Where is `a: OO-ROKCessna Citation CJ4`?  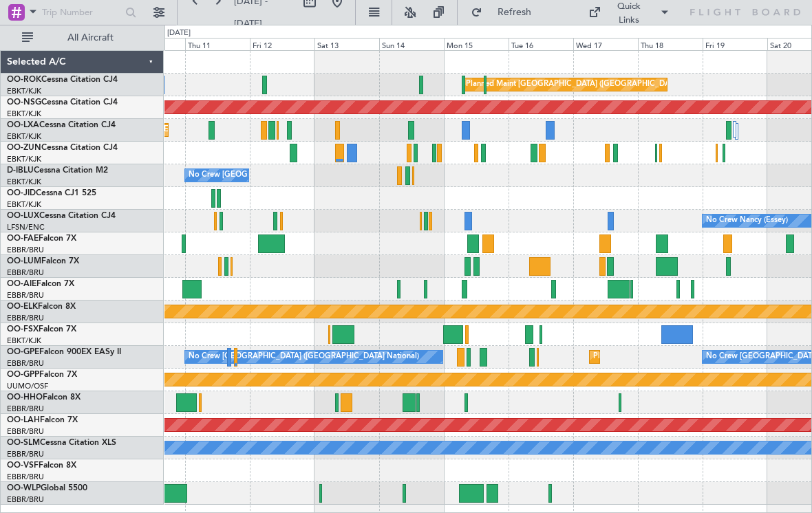
a: OO-ROKCessna Citation CJ4 is located at coordinates (62, 79).